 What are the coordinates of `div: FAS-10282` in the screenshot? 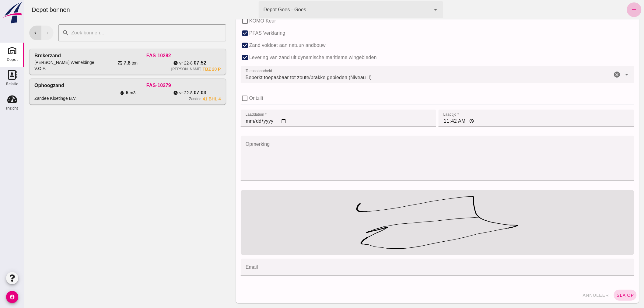 It's located at (134, 56).